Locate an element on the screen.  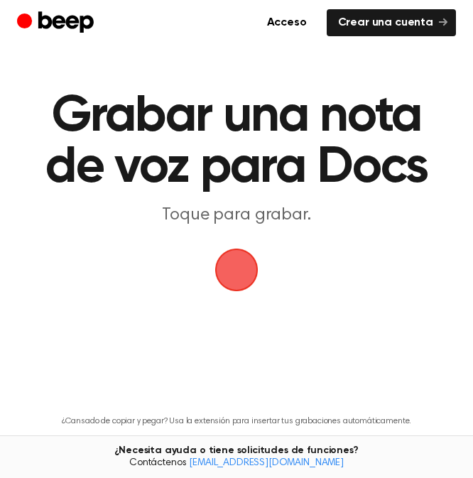
font: ¿Necesita ayuda o tiene solicitudes de funciones? is located at coordinates (236, 451).